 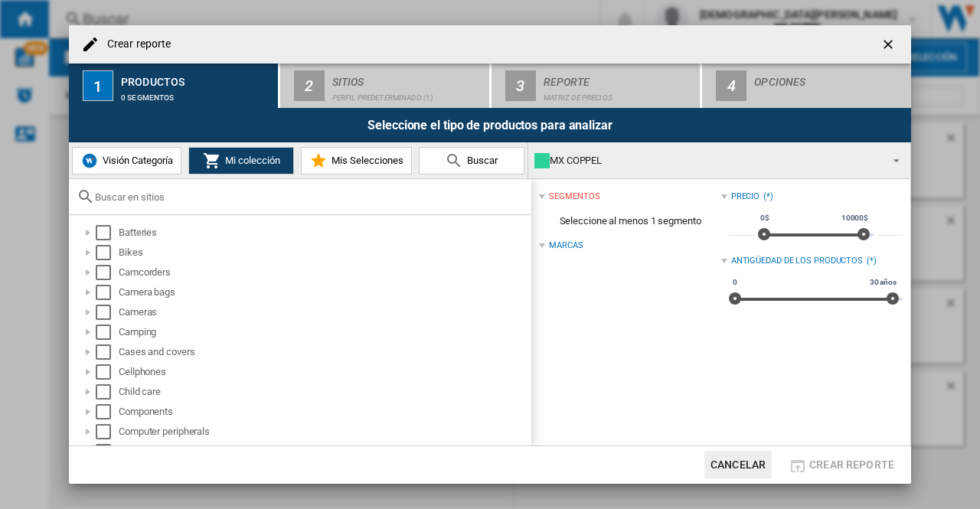 I want to click on div: Cameras, so click(x=323, y=312).